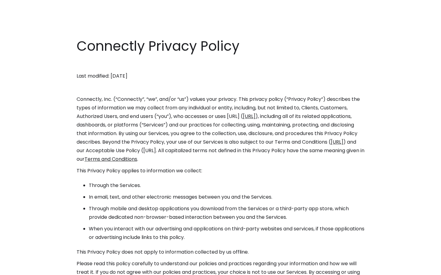 The image size is (441, 275). I want to click on p: This Privacy Policy applies to information we collect:, so click(220, 171).